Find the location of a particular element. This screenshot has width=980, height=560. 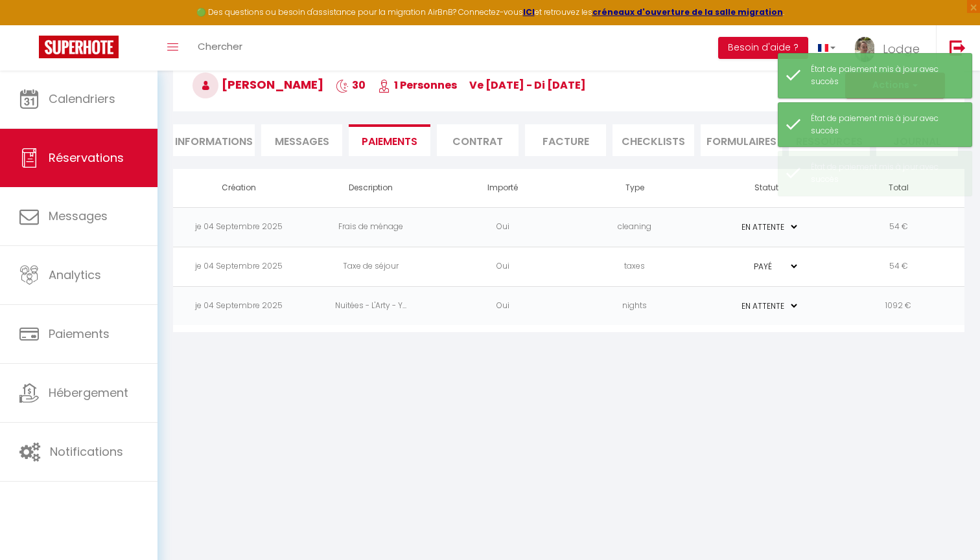

strong: créneaux d'ouverture de la salle migration is located at coordinates (687, 12).